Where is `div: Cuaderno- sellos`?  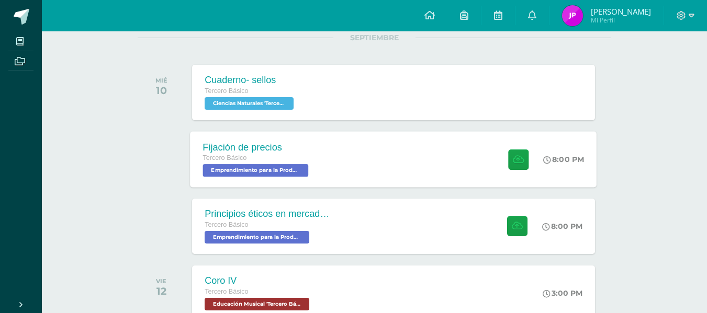 div: Cuaderno- sellos is located at coordinates (250, 80).